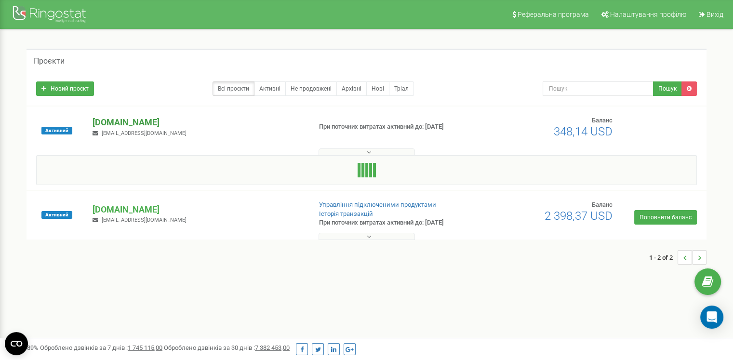 This screenshot has height=360, width=733. I want to click on a: Поповнити баланс, so click(665, 217).